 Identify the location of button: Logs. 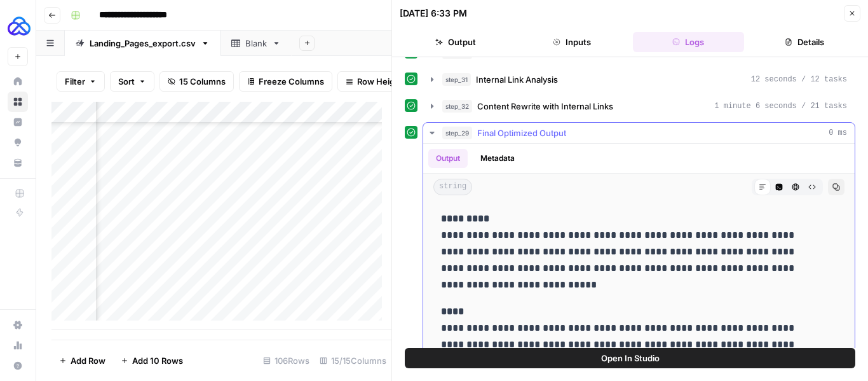
(688, 42).